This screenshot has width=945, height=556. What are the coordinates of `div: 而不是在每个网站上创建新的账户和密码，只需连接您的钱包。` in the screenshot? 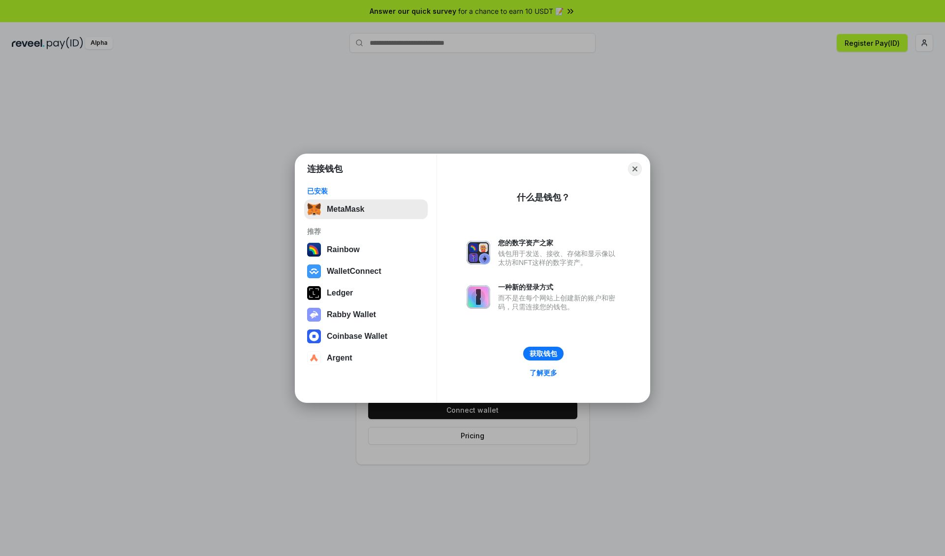 It's located at (559, 302).